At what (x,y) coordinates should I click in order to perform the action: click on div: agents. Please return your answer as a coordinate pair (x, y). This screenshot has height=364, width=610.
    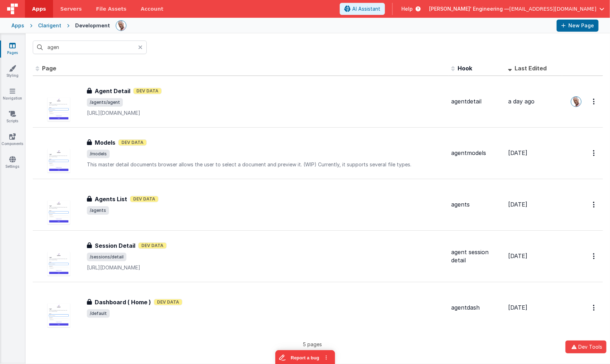
    Looking at the image, I should click on (477, 204).